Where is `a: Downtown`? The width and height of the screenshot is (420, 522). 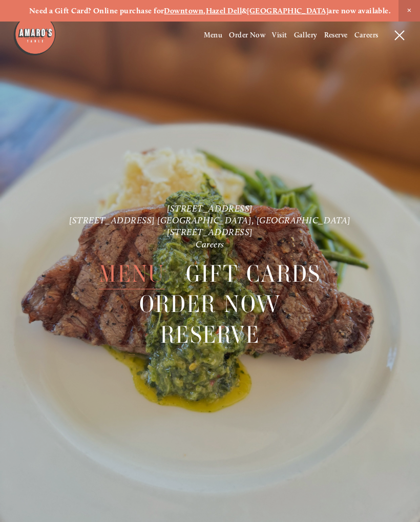
a: Downtown is located at coordinates (183, 11).